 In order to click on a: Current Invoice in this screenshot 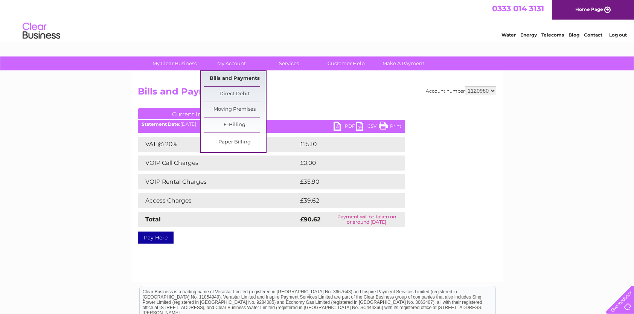, I will do `click(194, 113)`.